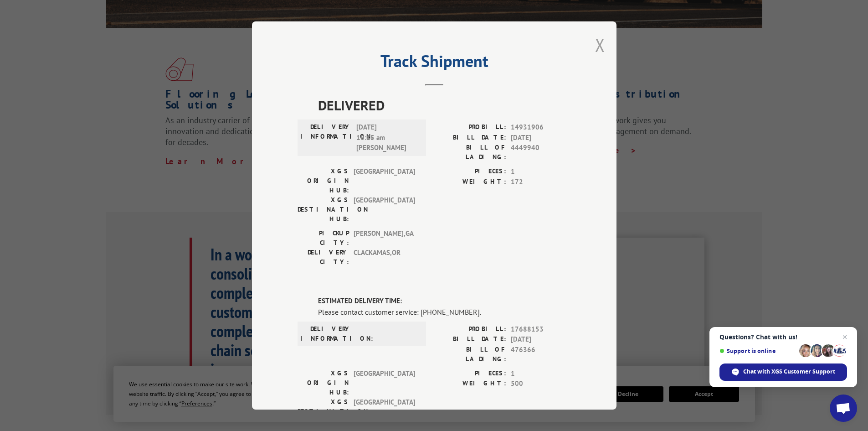 The height and width of the screenshot is (431, 868). I want to click on span: Close chat, so click(844, 337).